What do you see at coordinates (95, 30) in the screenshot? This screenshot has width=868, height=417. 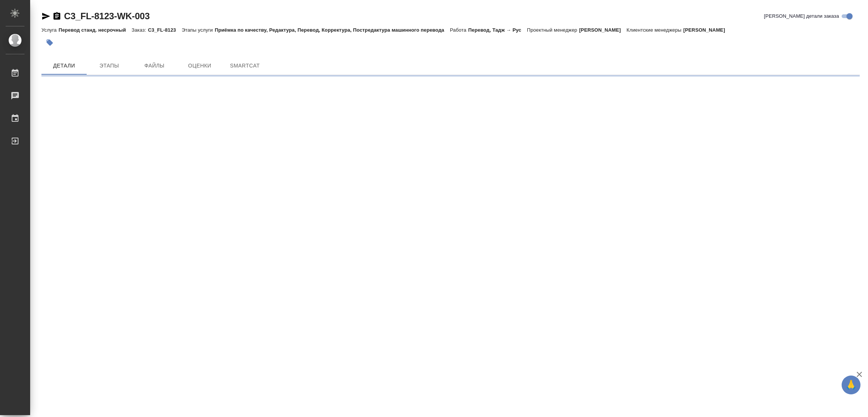 I see `p: Перевод станд. несрочный` at bounding box center [95, 30].